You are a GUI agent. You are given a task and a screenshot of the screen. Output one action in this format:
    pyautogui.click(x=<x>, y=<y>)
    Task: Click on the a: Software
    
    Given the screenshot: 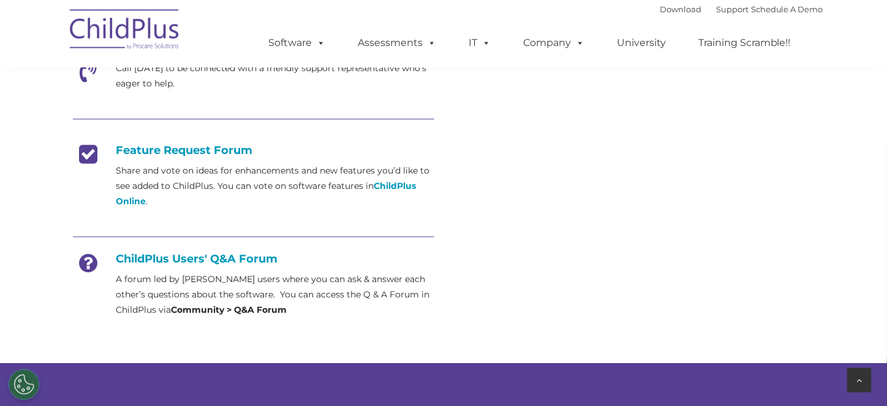 What is the action you would take?
    pyautogui.click(x=297, y=43)
    